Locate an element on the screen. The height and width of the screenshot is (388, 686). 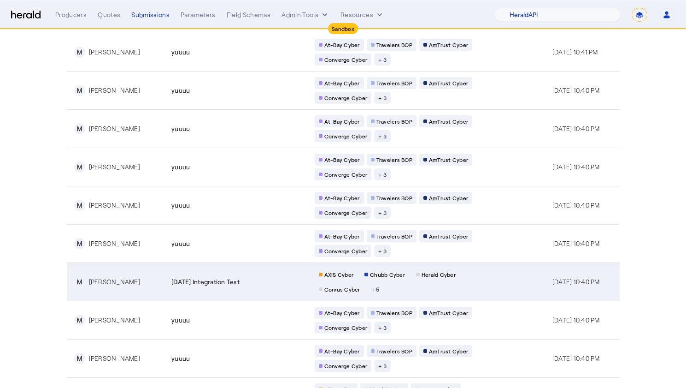
img: Herald Logo is located at coordinates (26, 15).